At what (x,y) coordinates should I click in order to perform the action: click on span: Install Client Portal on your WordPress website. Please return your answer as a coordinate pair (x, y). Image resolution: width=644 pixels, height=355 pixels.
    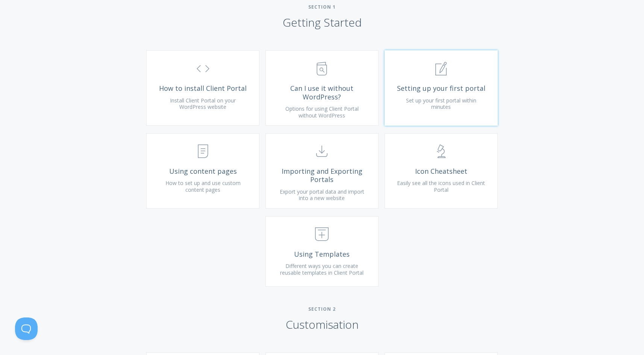
    Looking at the image, I should click on (202, 104).